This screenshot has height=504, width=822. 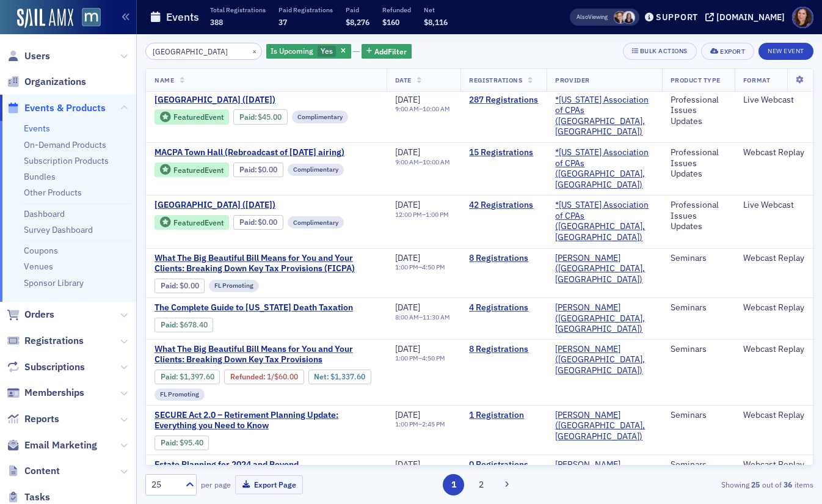 What do you see at coordinates (257, 465) in the screenshot?
I see `a: Estate Planning for 2024 and Beyond` at bounding box center [257, 465].